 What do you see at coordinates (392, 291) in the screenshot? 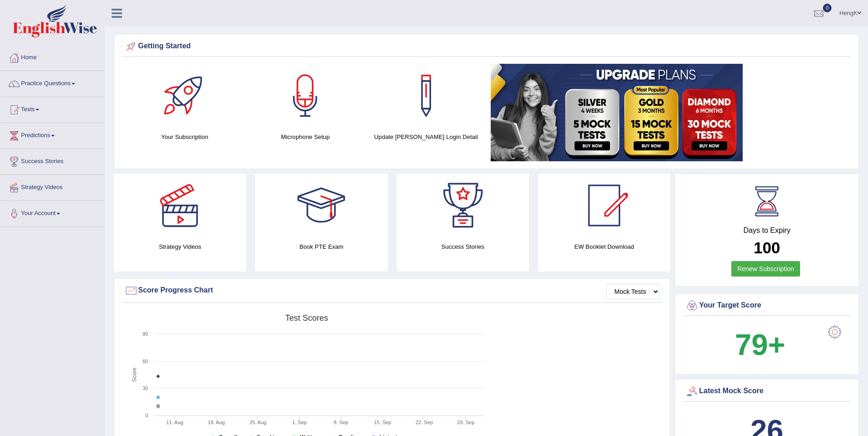
I see `div: Score Progress Chart` at bounding box center [392, 291].